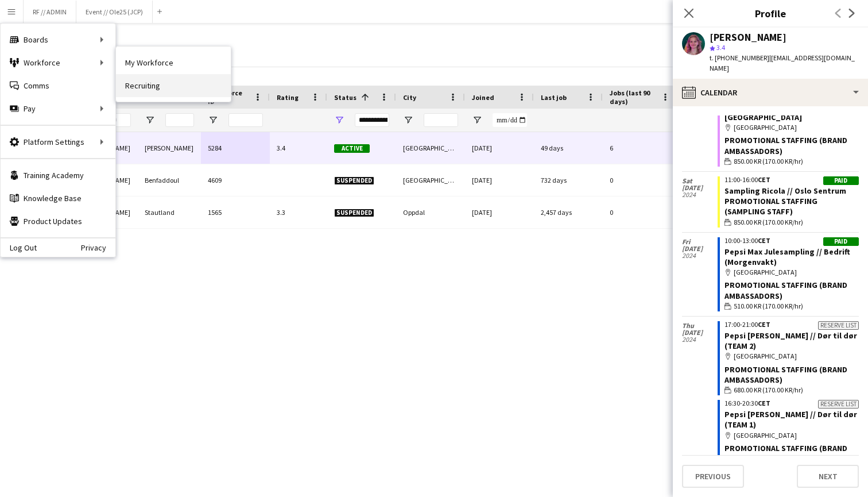 This screenshot has height=497, width=868. Describe the element at coordinates (828, 477) in the screenshot. I see `button: Next` at that location.